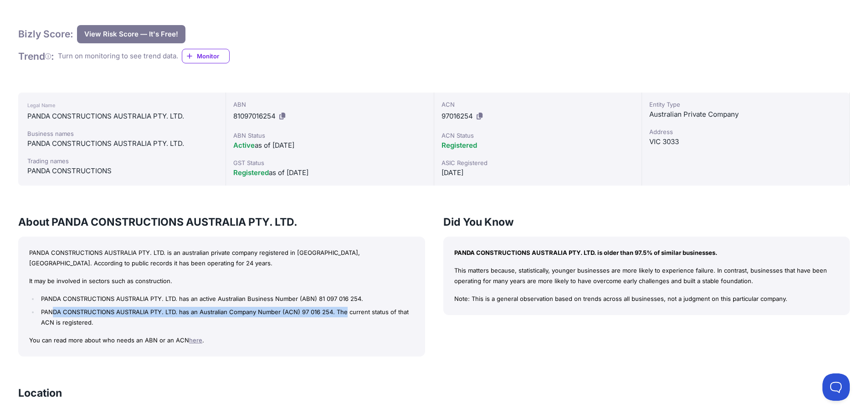 The image size is (868, 419). I want to click on p: PANDA CONSTRUCTIONS AUSTRALIA PTY. LTD. is older than 97.5% of similar businesses., so click(647, 253).